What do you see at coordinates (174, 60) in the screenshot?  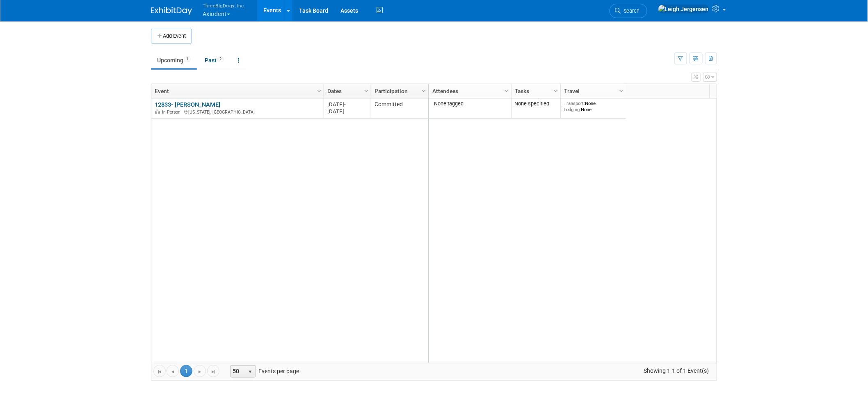 I see `a: Upcoming1` at bounding box center [174, 60].